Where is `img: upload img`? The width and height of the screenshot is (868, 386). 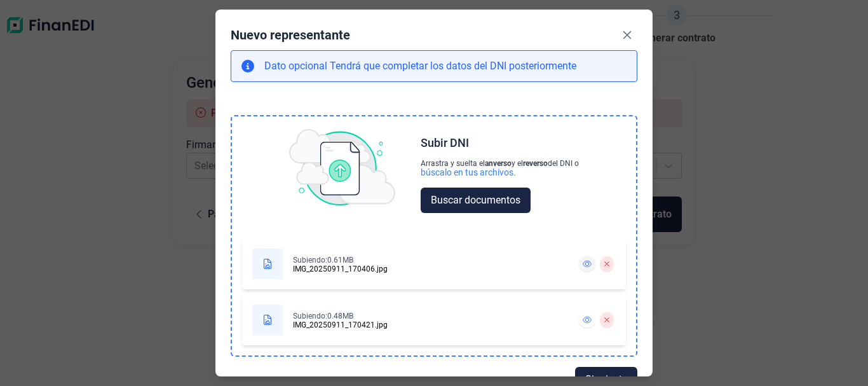 img: upload img is located at coordinates (343, 167).